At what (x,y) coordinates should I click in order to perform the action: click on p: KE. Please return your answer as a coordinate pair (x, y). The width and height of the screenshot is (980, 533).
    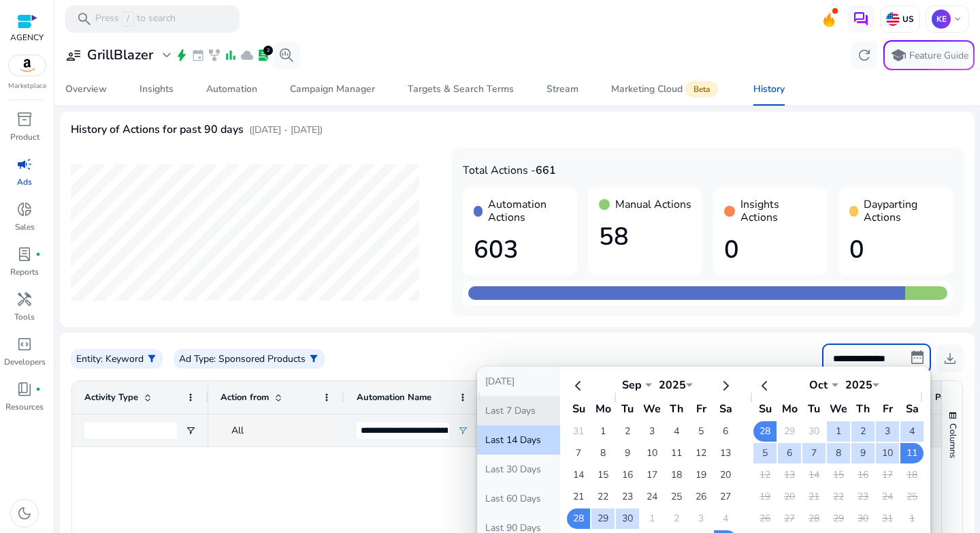
    Looking at the image, I should click on (941, 19).